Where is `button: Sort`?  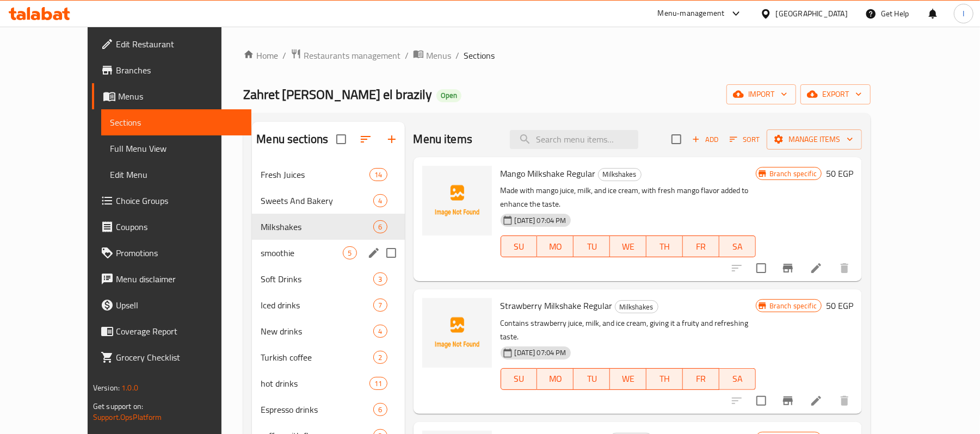 button: Sort is located at coordinates (744, 139).